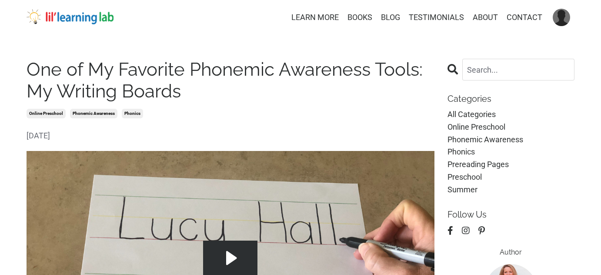 Image resolution: width=601 pixels, height=275 pixels. What do you see at coordinates (511, 177) in the screenshot?
I see `a: preschool` at bounding box center [511, 177].